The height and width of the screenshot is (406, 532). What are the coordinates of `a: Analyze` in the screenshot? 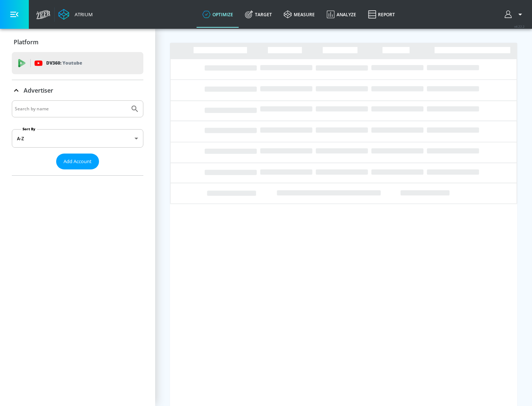 It's located at (341, 14).